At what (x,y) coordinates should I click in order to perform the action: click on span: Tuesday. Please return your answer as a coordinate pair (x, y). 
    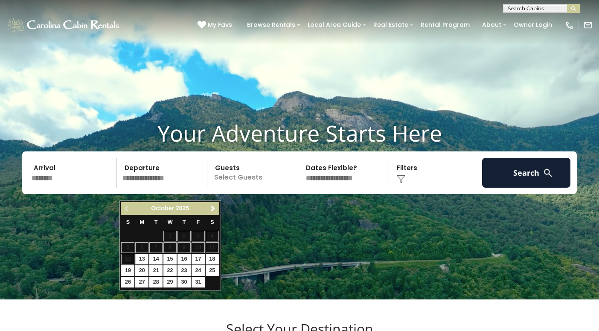
    Looking at the image, I should click on (156, 222).